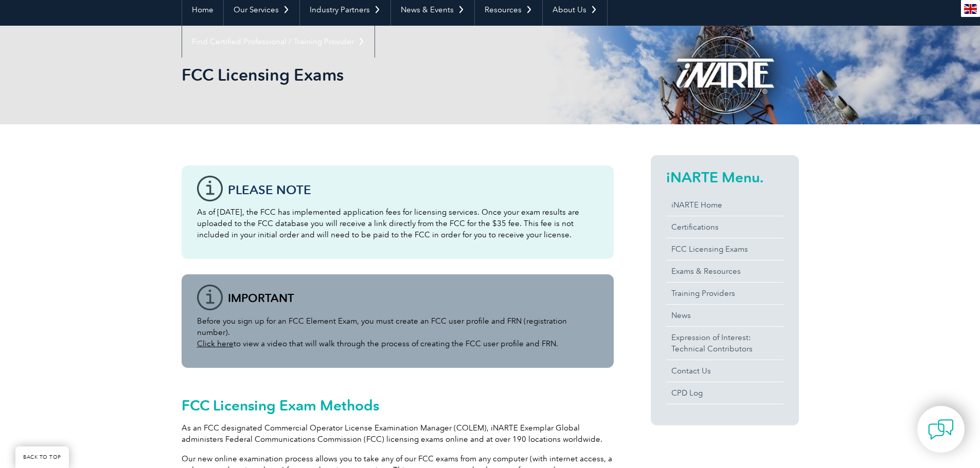 The width and height of the screenshot is (980, 468). I want to click on a: News, so click(725, 316).